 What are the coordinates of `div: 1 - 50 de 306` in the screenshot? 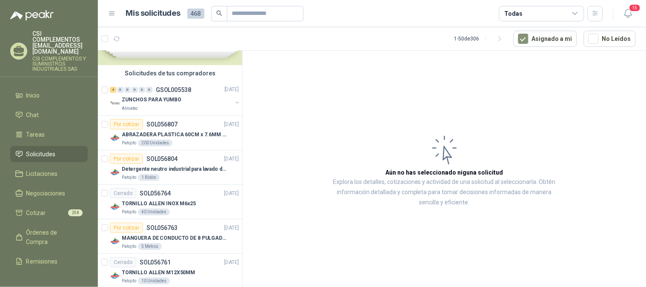 It's located at (480, 39).